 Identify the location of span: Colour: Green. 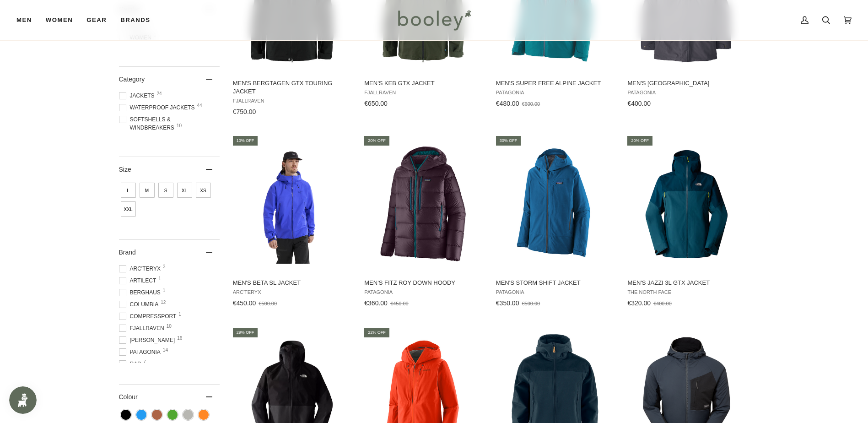
(173, 415).